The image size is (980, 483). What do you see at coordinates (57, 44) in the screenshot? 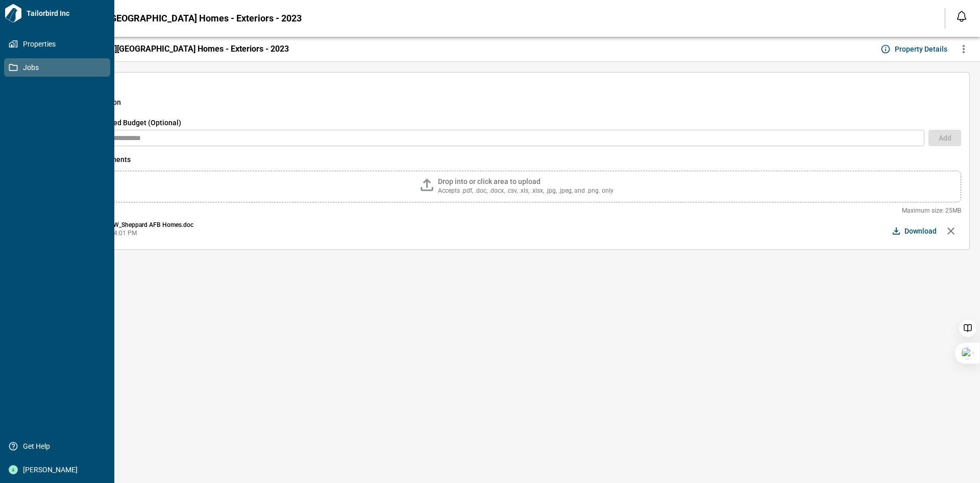
I see `a: Properties` at bounding box center [57, 44].